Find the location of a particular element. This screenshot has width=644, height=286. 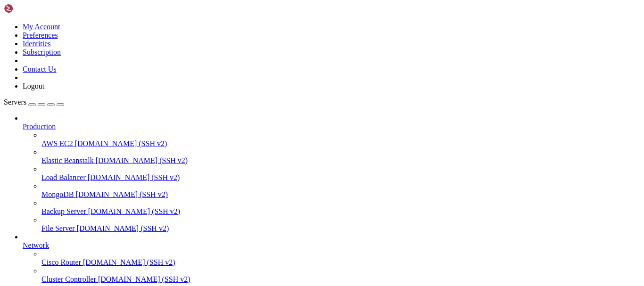

a: Servers is located at coordinates (34, 102).